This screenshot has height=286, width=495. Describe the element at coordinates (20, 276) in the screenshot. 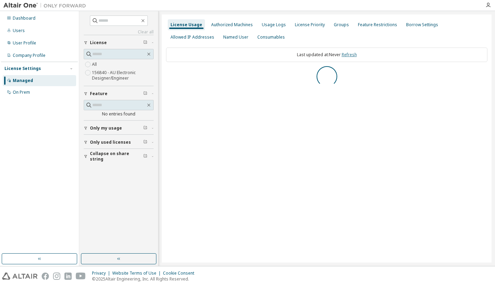

I see `img: altair_logo.svg` at that location.